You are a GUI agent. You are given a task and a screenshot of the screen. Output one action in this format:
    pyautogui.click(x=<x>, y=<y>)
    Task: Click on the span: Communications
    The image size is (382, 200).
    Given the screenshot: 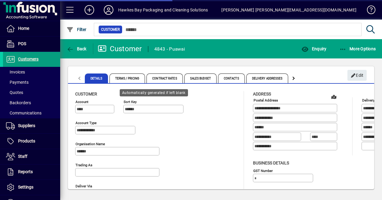 What is the action you would take?
    pyautogui.click(x=24, y=113)
    